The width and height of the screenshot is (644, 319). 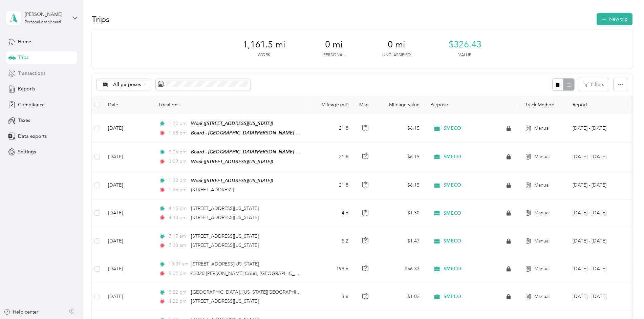 I want to click on p: Work, so click(x=263, y=56).